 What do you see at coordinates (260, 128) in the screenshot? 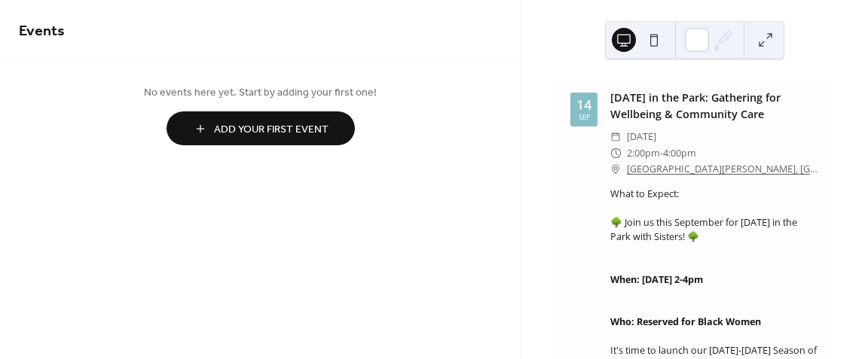
I see `a: Add Your First Event` at bounding box center [260, 128].